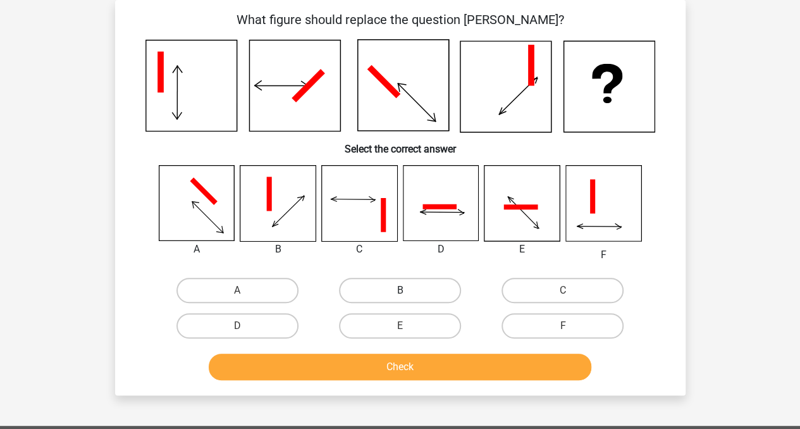 The image size is (800, 429). Describe the element at coordinates (359, 249) in the screenshot. I see `div: C` at that location.